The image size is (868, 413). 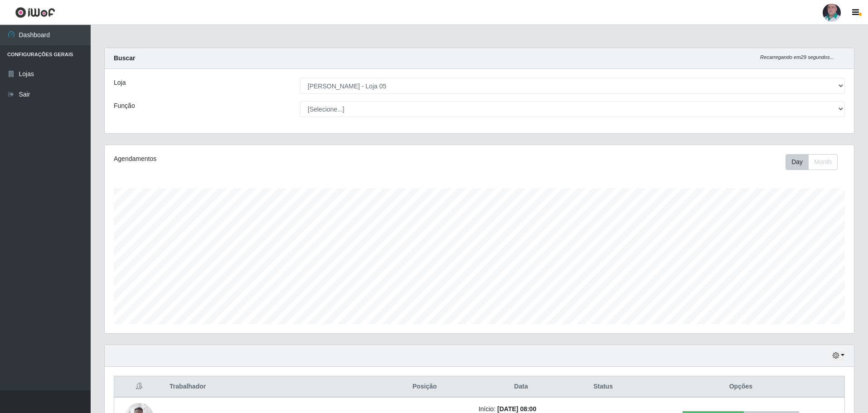 What do you see at coordinates (124, 58) in the screenshot?
I see `strong: Buscar` at bounding box center [124, 58].